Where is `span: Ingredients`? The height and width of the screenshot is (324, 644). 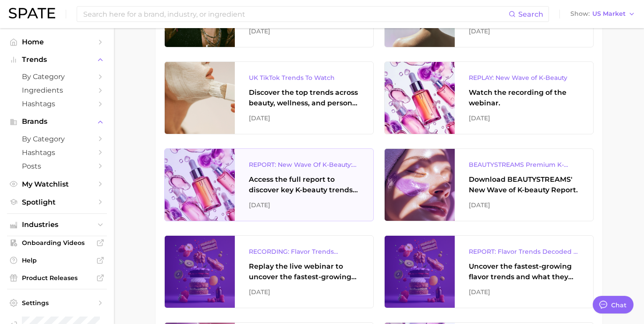
span: Ingredients is located at coordinates (57, 90).